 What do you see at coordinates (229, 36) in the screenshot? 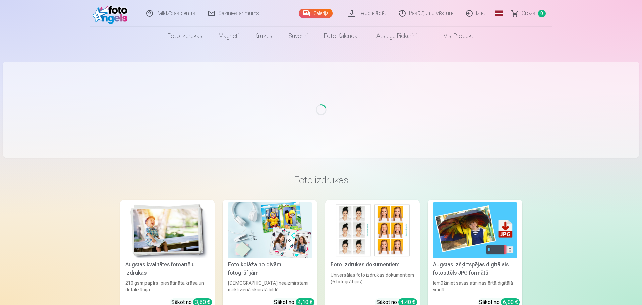
I see `a: Magnēti` at bounding box center [229, 36].